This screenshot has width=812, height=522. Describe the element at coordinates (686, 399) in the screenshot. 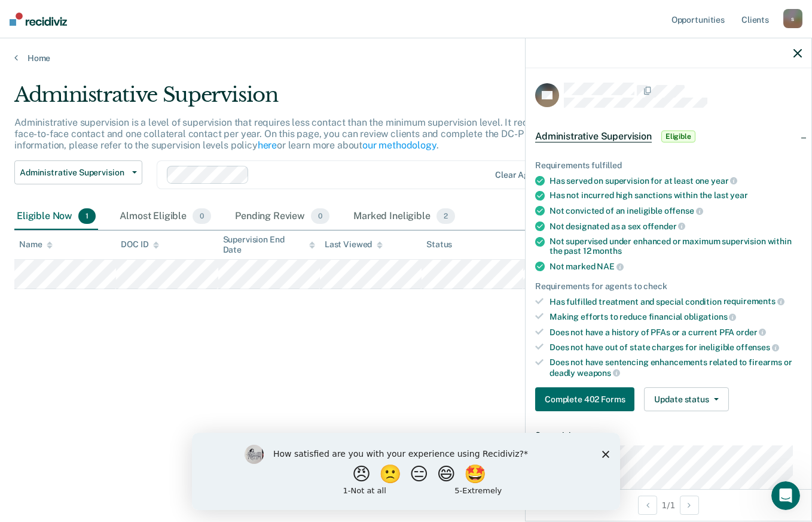

I see `button: Update status` at that location.